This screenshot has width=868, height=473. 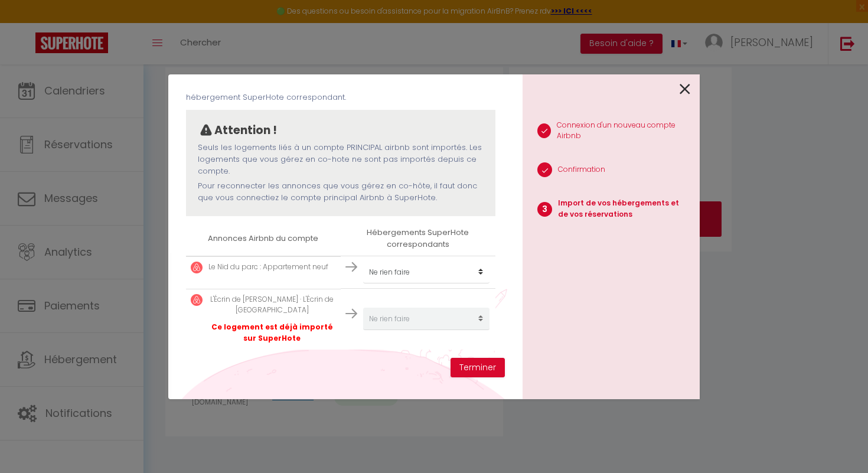 I want to click on th: Annonces Airbnb du compte, so click(x=264, y=238).